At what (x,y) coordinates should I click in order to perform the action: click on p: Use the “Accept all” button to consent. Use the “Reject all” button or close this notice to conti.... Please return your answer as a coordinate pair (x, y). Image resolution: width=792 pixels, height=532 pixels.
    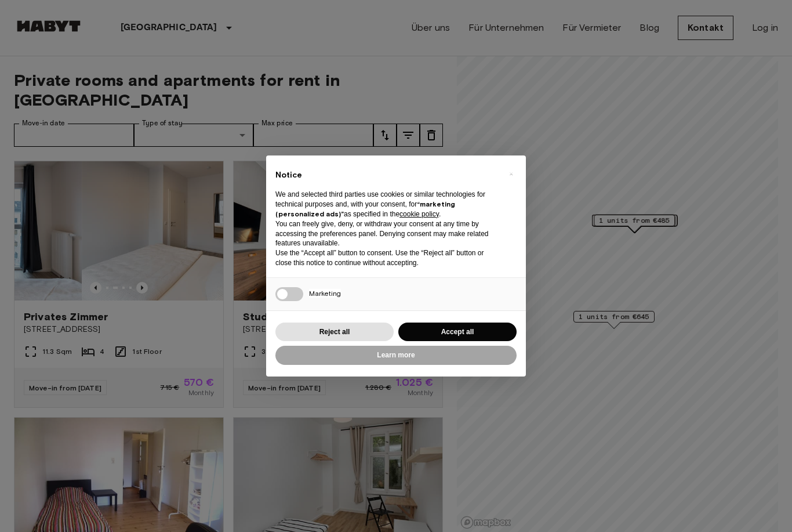
    Looking at the image, I should click on (387, 258).